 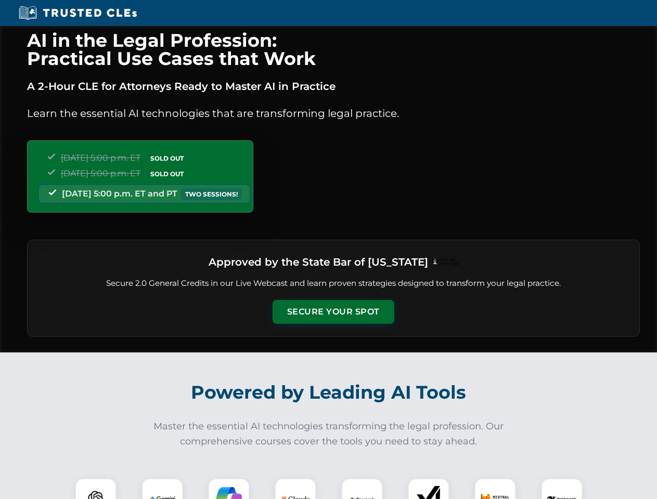 I want to click on h2: Powered by Leading AI Tools, so click(x=329, y=392).